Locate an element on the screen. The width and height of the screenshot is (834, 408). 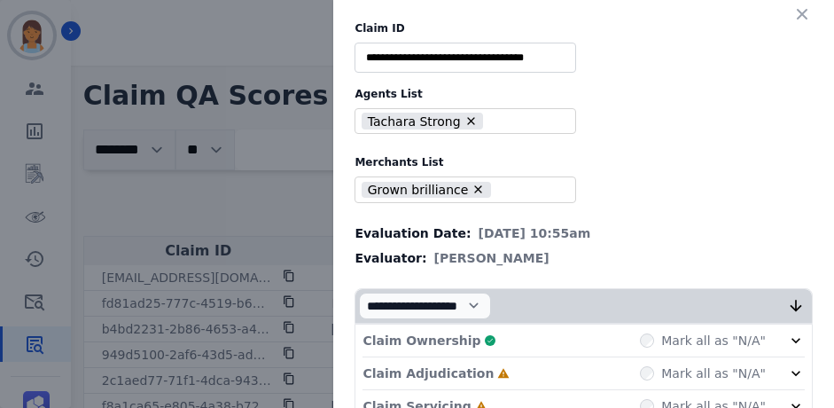
li: Tachara Strong is located at coordinates (422, 121).